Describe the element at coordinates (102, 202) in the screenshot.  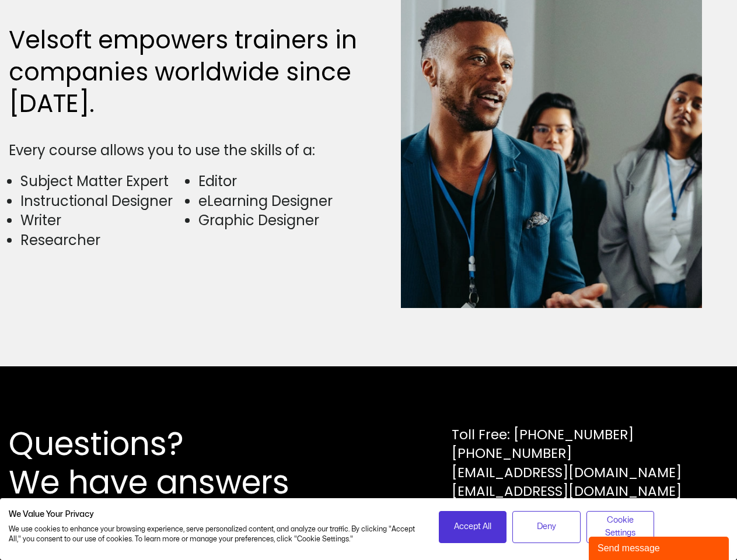
I see `li: Instructional Designer` at that location.